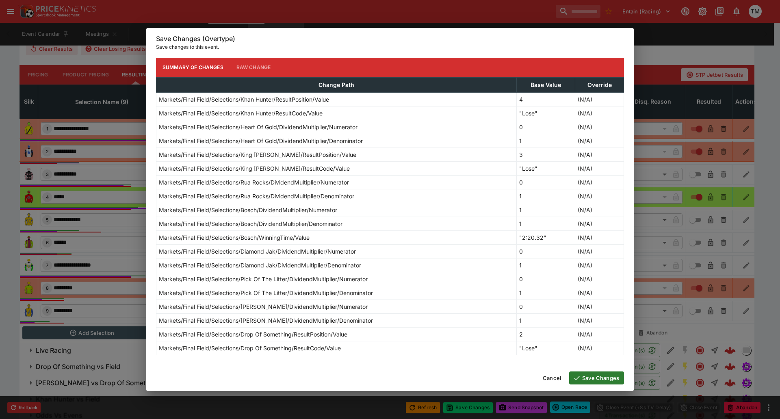 The width and height of the screenshot is (780, 419). What do you see at coordinates (546, 154) in the screenshot?
I see `td: 3` at bounding box center [546, 154].